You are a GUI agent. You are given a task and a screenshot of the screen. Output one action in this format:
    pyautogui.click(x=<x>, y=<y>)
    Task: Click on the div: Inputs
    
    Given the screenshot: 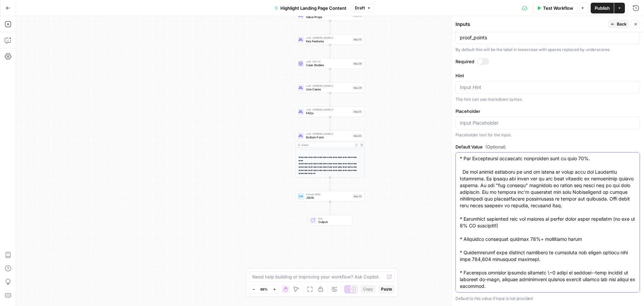 What is the action you would take?
    pyautogui.click(x=530, y=24)
    